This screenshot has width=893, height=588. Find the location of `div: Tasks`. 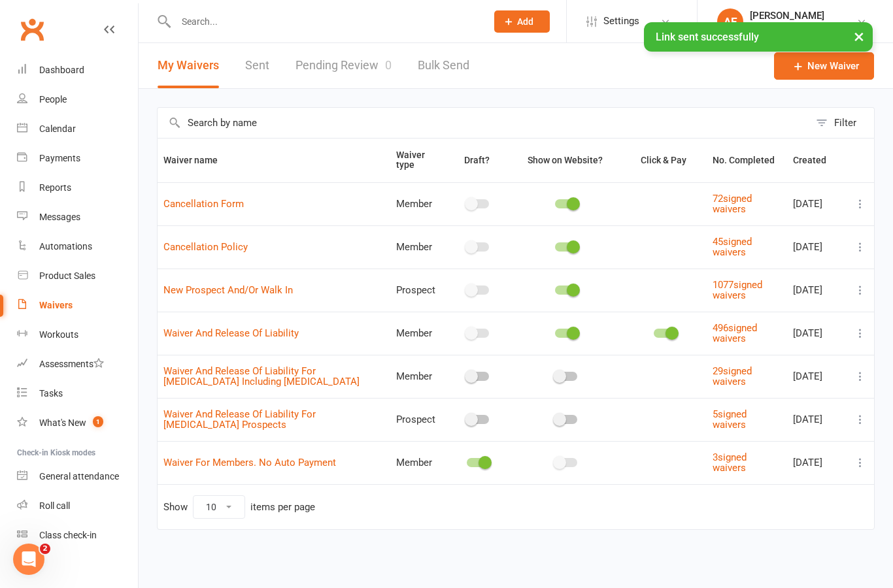

div: Tasks is located at coordinates (51, 394).